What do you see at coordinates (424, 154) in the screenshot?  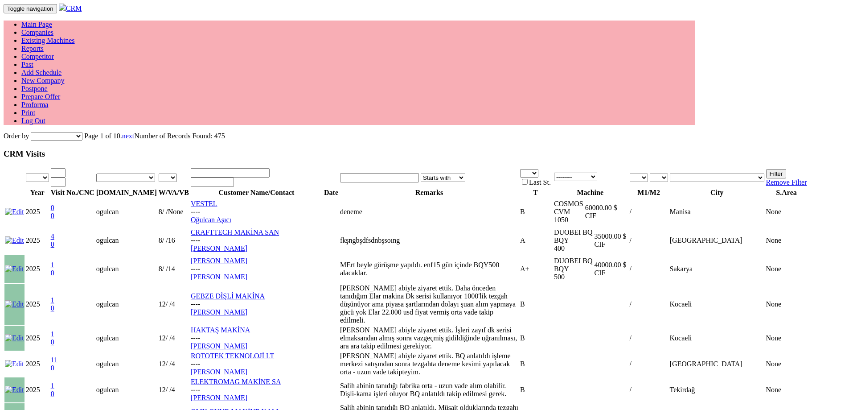 I see `h3: CRM Visits` at bounding box center [424, 154].